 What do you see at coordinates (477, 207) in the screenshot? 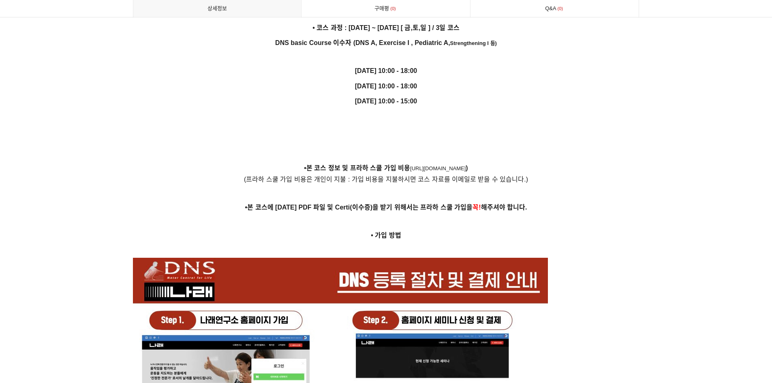
I see `span: 꼭!` at bounding box center [477, 207].